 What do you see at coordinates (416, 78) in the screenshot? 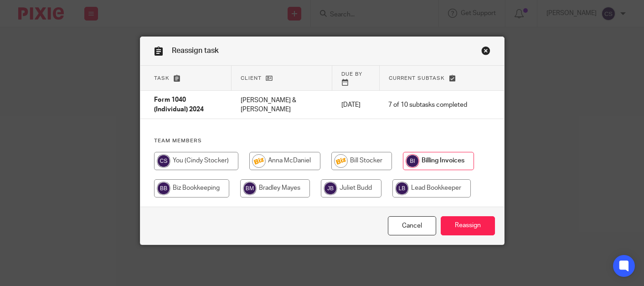
I see `span: Current subtask` at bounding box center [416, 78].